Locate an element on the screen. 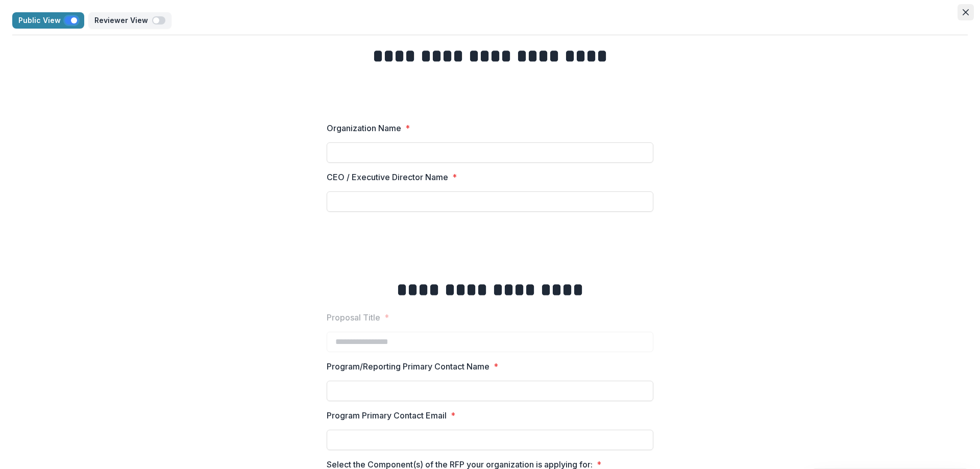  p: Organization Name is located at coordinates (364, 128).